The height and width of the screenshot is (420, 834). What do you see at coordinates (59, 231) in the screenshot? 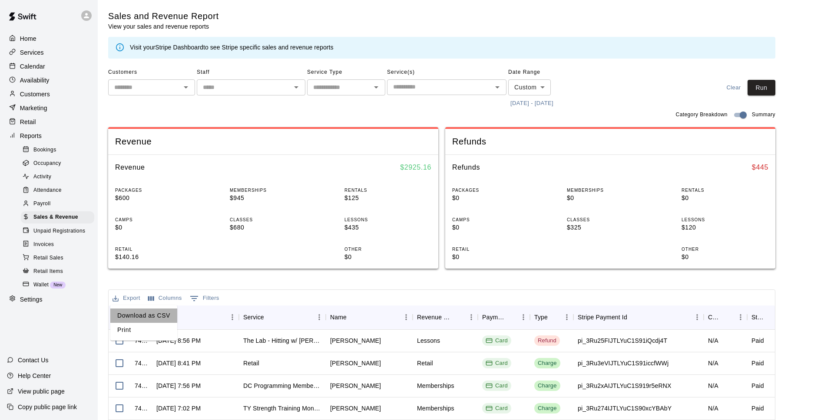
I see `a: Unpaid Registrations` at bounding box center [59, 231].